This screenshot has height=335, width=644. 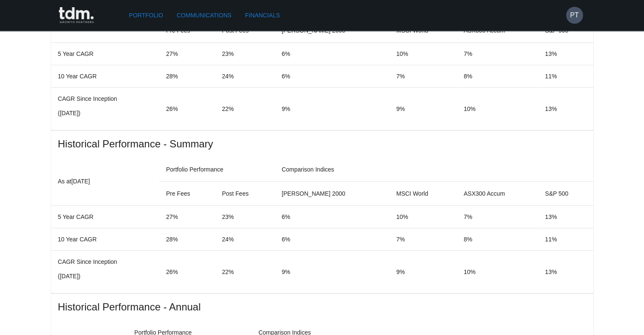 What do you see at coordinates (575, 15) in the screenshot?
I see `button: PT` at bounding box center [575, 15].